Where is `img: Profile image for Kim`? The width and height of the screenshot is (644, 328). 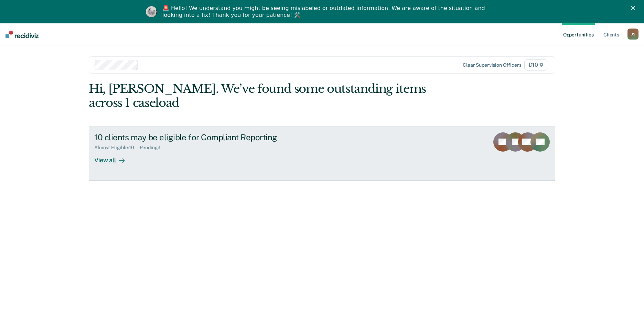 img: Profile image for Kim is located at coordinates (151, 12).